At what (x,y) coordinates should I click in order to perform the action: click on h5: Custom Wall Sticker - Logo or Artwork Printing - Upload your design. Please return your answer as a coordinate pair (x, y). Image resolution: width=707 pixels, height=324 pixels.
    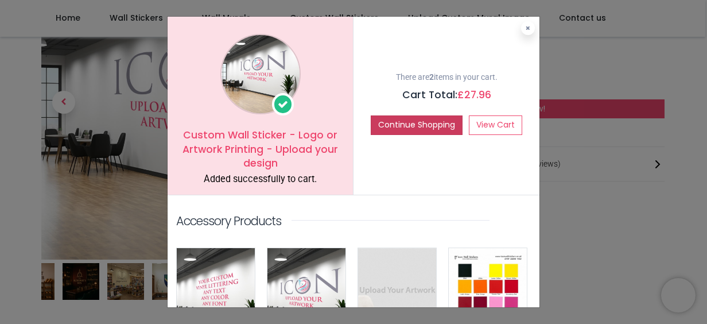
    Looking at the image, I should click on (260, 149).